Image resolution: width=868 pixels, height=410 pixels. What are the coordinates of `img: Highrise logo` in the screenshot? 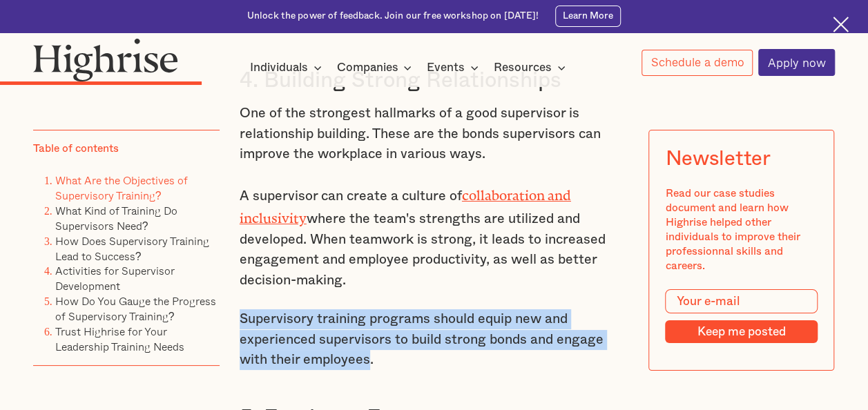 It's located at (106, 59).